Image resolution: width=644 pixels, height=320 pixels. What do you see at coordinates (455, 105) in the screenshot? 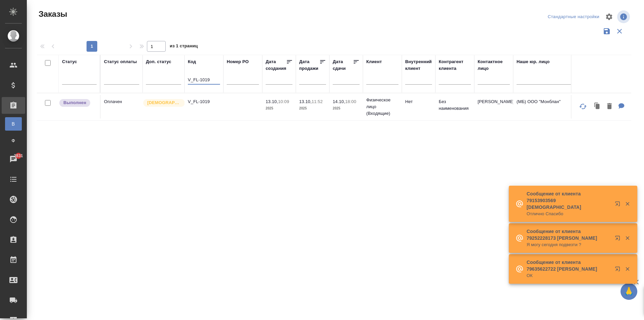
I see `p: Без наименования` at bounding box center [455, 105].